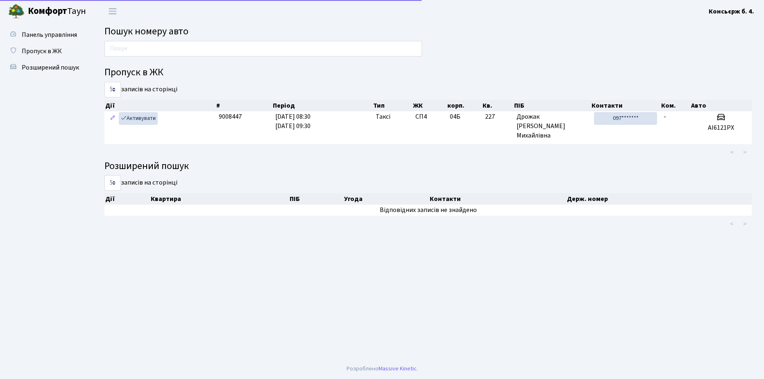  I want to click on h4: Розширений пошук, so click(428, 166).